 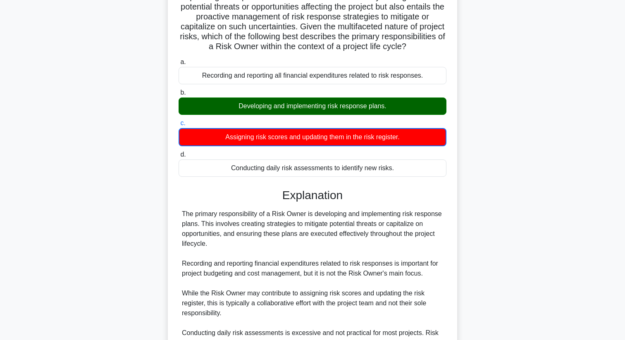 What do you see at coordinates (183, 62) in the screenshot?
I see `span: a.` at bounding box center [183, 62].